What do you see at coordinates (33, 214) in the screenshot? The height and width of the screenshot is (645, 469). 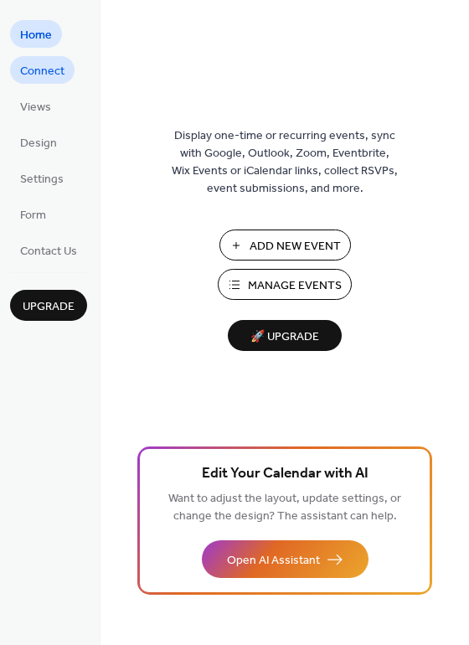 I see `a: Form` at bounding box center [33, 214].